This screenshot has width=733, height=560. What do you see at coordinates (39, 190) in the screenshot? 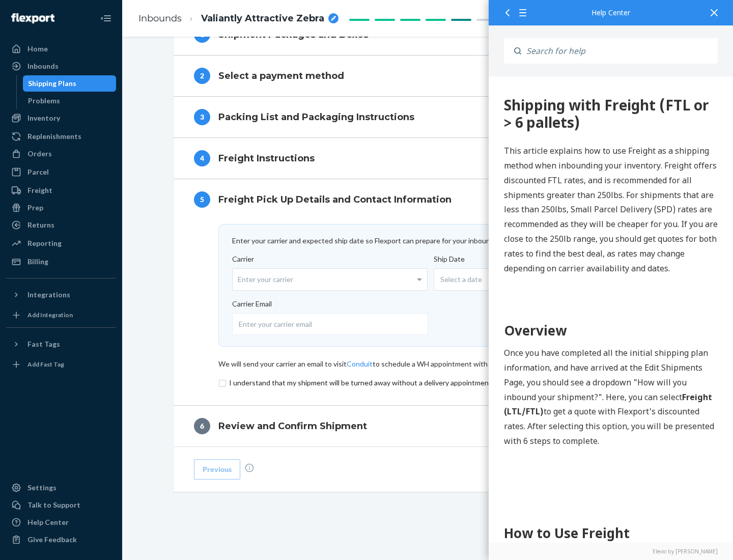
I see `div: Freight` at bounding box center [39, 190].